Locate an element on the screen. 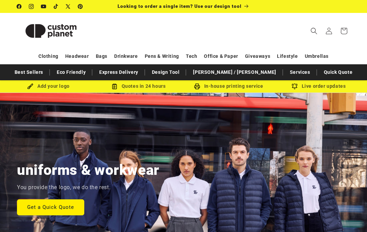 This screenshot has height=232, width=367. a: Best Sellers is located at coordinates (29, 72).